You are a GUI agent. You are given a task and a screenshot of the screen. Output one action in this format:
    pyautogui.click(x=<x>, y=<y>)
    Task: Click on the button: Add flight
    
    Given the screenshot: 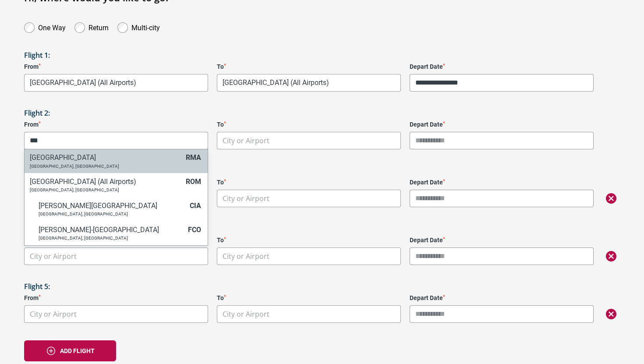 What is the action you would take?
    pyautogui.click(x=70, y=351)
    